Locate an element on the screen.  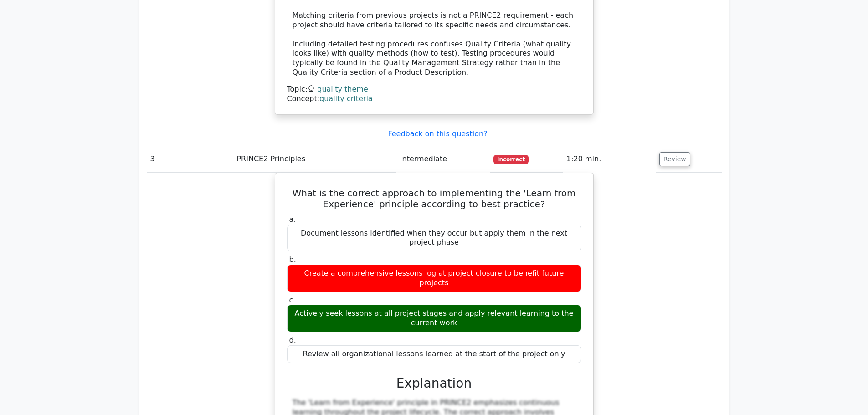
button: Review is located at coordinates (675, 159).